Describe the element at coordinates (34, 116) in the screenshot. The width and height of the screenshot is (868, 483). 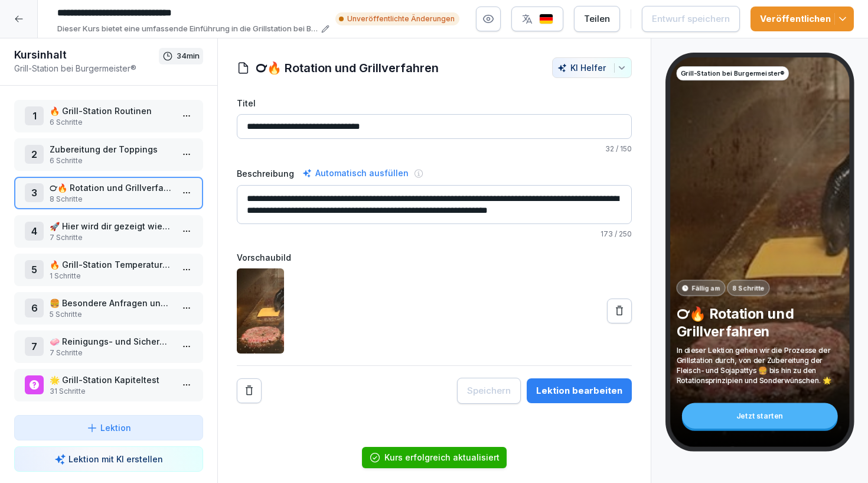
I see `div: 1` at that location.